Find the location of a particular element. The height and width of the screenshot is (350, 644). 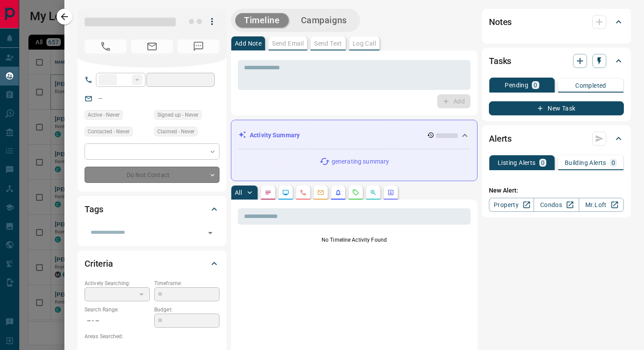

p: Search Range: is located at coordinates (117, 310).